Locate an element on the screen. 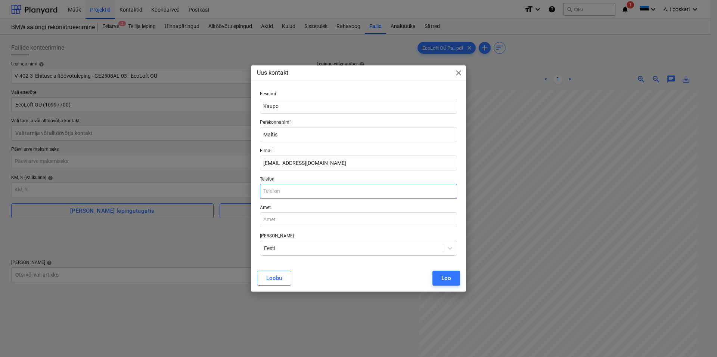 This screenshot has height=357, width=717. p: Telefon is located at coordinates (359, 180).